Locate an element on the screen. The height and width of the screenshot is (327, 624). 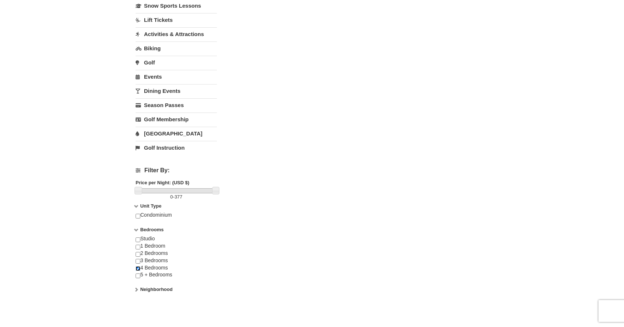
a: Season Passes is located at coordinates (176, 105).